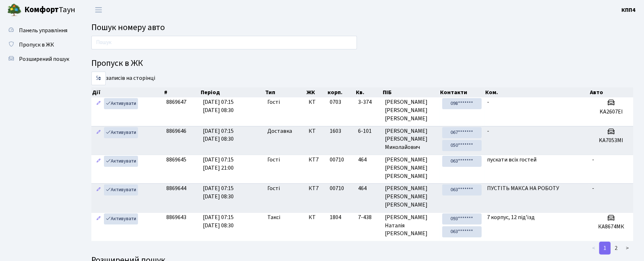 This screenshot has height=261, width=644. I want to click on span: Розширений пошук, so click(44, 59).